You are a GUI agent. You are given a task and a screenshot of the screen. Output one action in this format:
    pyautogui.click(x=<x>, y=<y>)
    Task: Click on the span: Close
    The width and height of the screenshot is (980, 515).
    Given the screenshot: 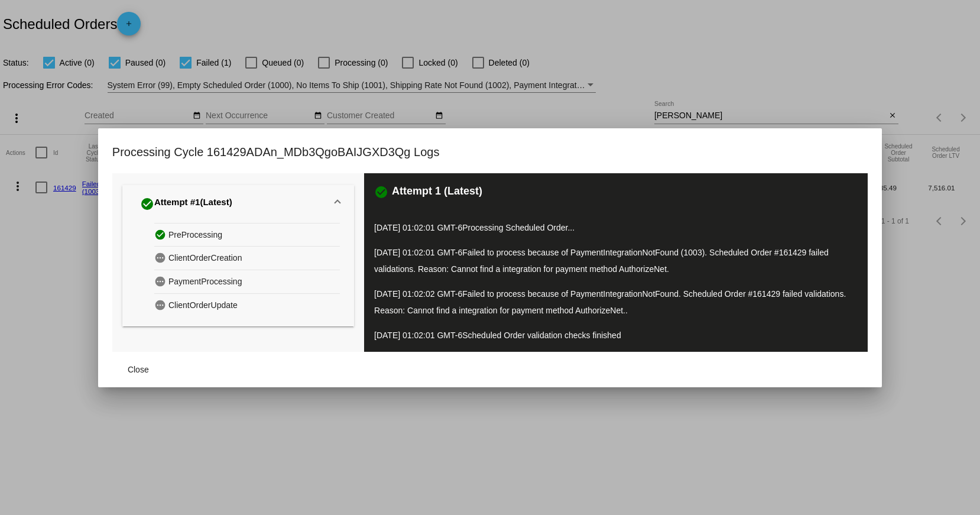 What is the action you would take?
    pyautogui.click(x=138, y=370)
    